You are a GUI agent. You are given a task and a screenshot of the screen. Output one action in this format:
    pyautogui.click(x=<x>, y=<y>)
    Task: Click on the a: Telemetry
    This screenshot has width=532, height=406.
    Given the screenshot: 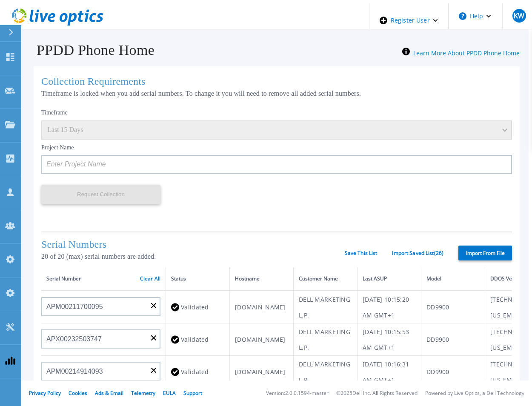 What is the action you would take?
    pyautogui.click(x=143, y=393)
    